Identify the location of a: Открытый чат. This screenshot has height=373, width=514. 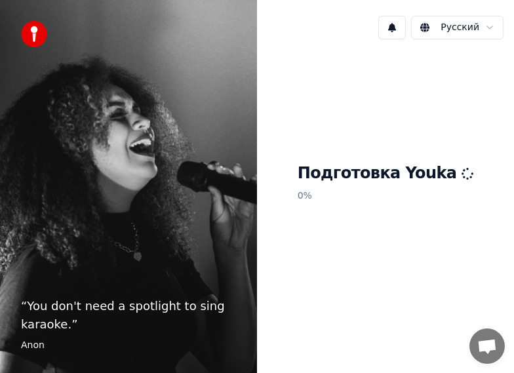
(487, 346).